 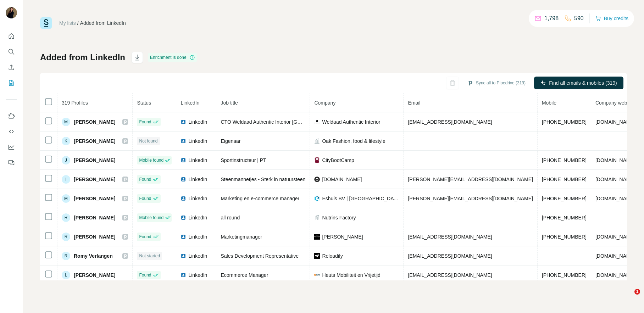 What do you see at coordinates (66, 275) in the screenshot?
I see `div: L` at bounding box center [66, 275].